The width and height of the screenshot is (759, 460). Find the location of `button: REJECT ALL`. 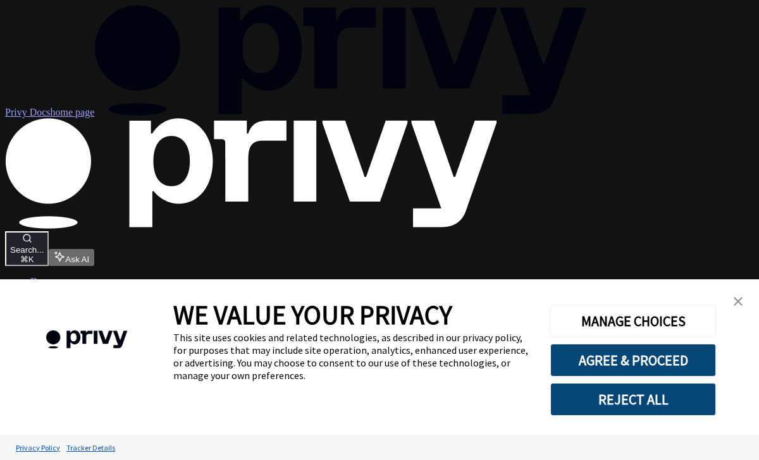

button: REJECT ALL is located at coordinates (633, 400).